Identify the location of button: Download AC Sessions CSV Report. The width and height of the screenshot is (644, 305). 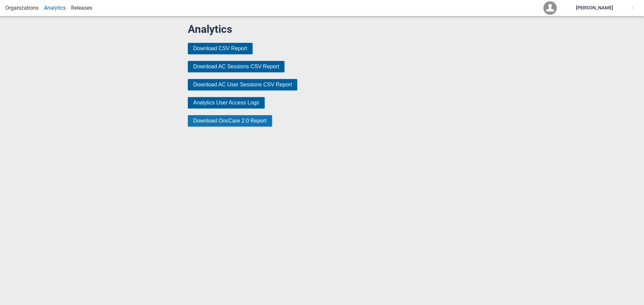
(236, 67).